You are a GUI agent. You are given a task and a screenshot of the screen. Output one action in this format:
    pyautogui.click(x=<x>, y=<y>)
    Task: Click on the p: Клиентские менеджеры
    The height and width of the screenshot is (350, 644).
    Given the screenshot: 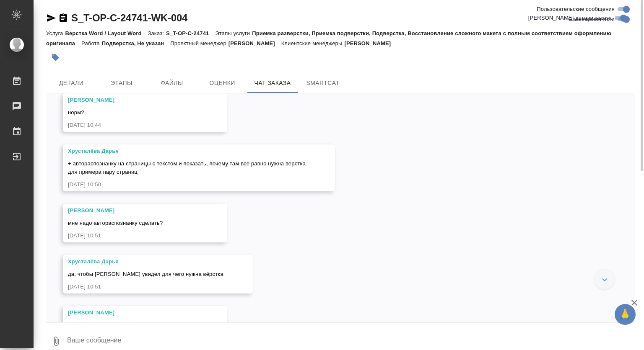 What is the action you would take?
    pyautogui.click(x=313, y=43)
    